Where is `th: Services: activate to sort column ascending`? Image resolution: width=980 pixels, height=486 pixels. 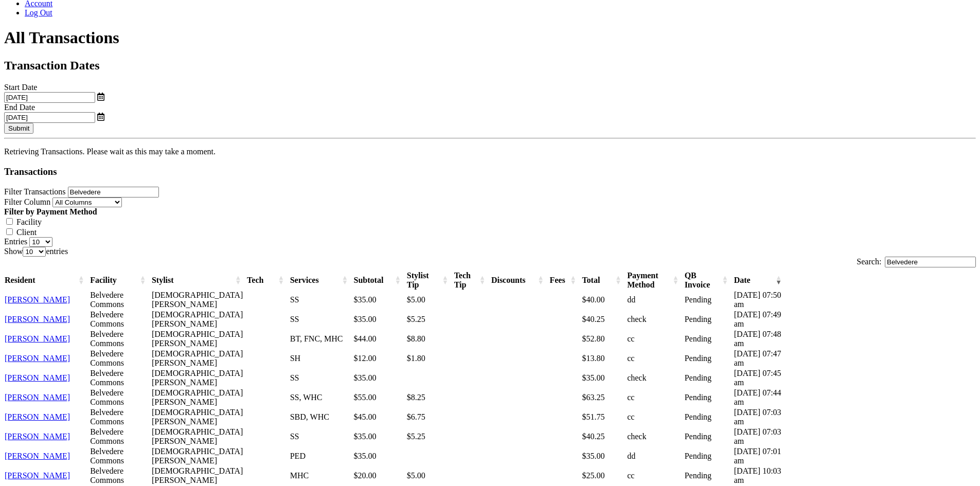
th: Services: activate to sort column ascending is located at coordinates (321, 280).